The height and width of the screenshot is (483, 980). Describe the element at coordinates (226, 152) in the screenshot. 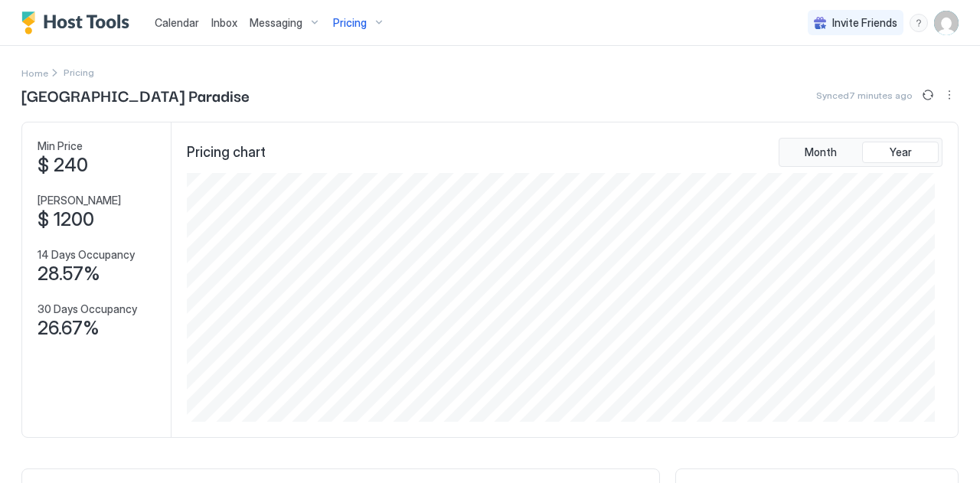

I see `span: Pricing chart` at that location.